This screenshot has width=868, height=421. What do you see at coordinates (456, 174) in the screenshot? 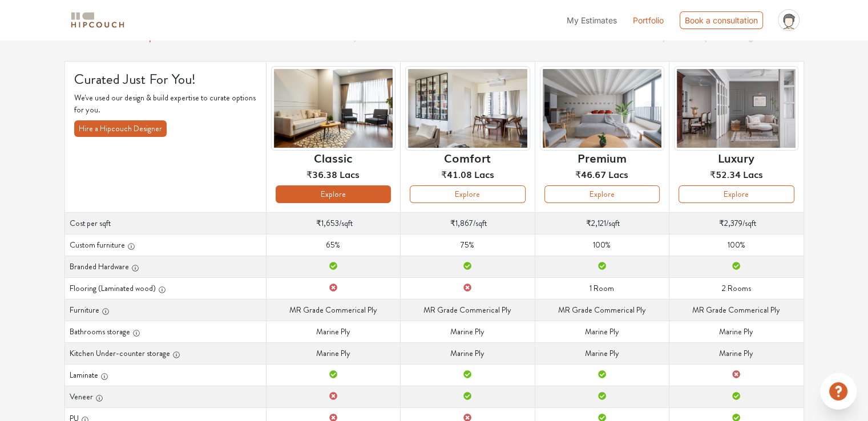
I see `span: ₹41.08` at bounding box center [456, 174].